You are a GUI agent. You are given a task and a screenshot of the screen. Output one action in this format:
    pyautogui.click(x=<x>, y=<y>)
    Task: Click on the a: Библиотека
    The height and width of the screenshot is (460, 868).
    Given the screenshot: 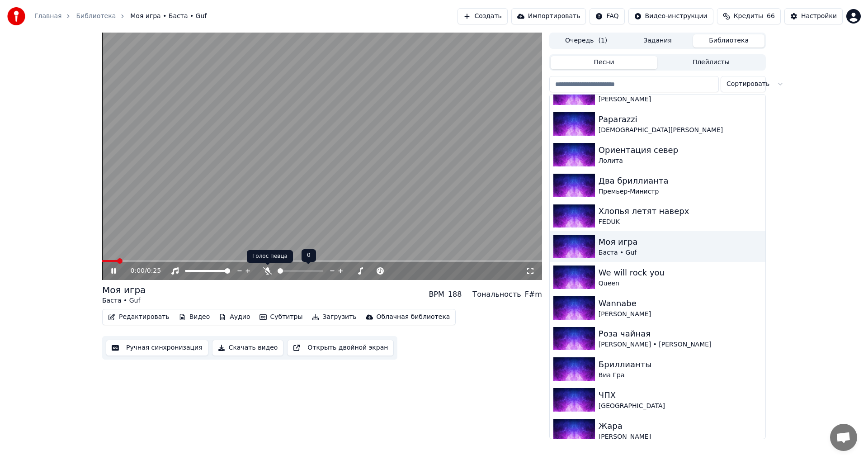 What is the action you would take?
    pyautogui.click(x=96, y=16)
    